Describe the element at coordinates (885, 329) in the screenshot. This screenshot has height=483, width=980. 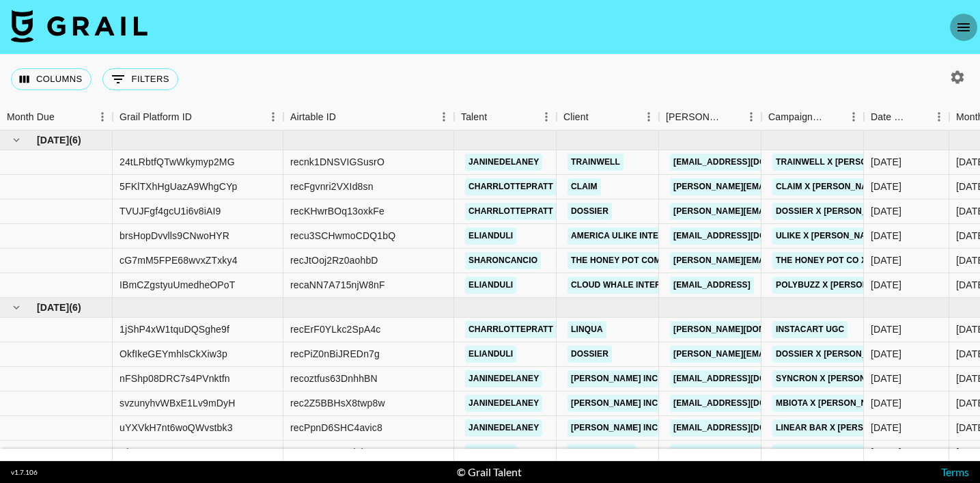
I see `div: 7/24/2025` at that location.